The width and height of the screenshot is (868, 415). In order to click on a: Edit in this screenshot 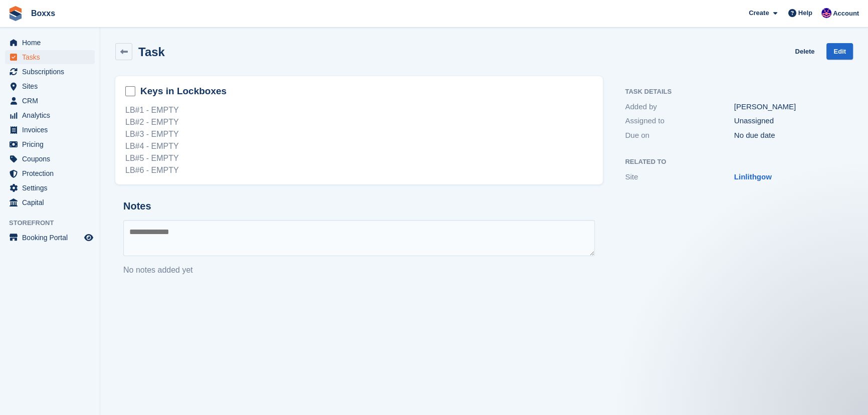, I will do `click(839, 51)`.